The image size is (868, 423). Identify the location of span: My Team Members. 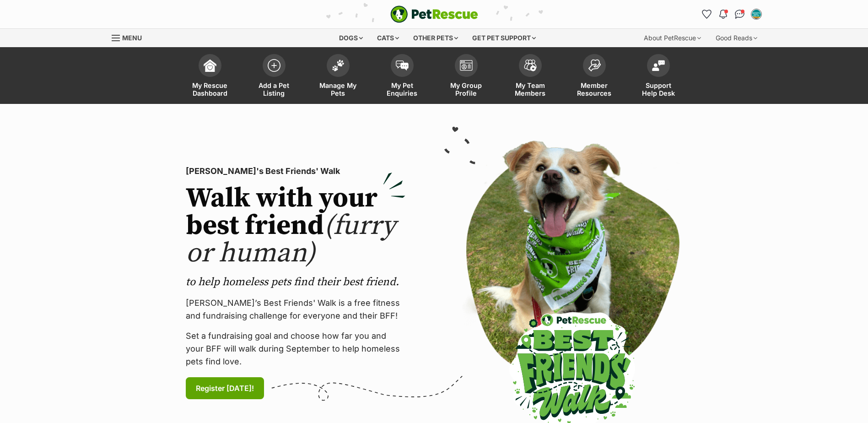
(530, 89).